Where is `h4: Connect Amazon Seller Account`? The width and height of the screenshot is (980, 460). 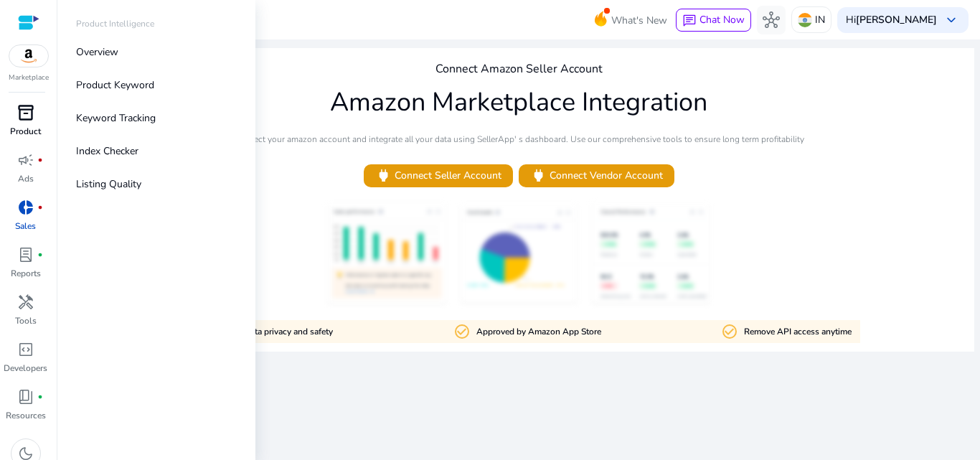 h4: Connect Amazon Seller Account is located at coordinates (518, 69).